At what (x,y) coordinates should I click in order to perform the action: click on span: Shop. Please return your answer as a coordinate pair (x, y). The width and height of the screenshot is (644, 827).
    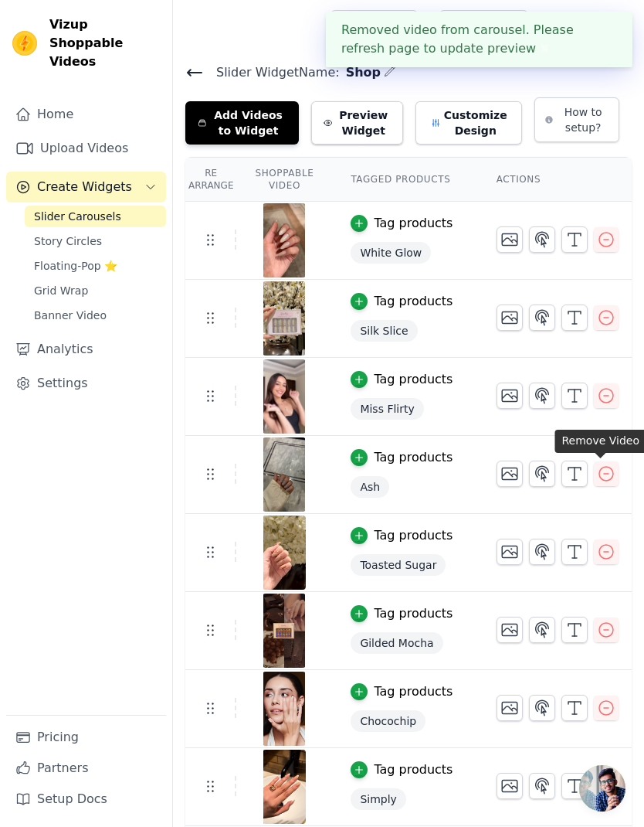
    Looking at the image, I should click on (360, 73).